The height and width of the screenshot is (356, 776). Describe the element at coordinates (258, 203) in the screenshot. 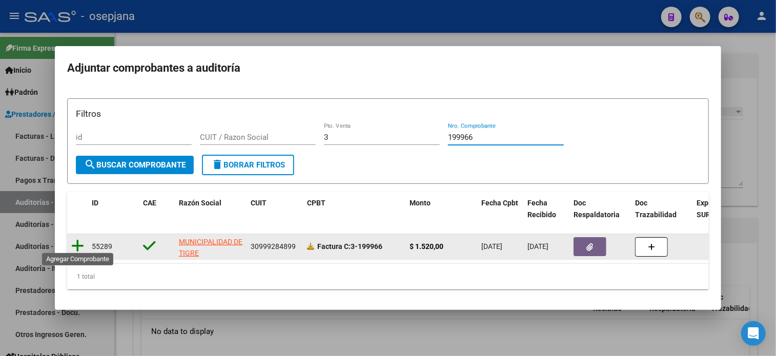

I see `span: CUIT` at that location.